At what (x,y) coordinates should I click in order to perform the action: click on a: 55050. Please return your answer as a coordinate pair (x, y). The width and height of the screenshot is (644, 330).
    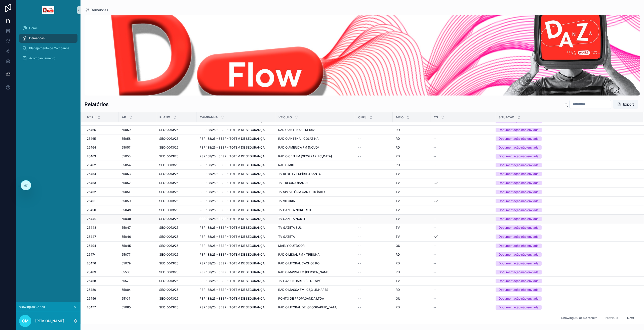
    Looking at the image, I should click on (138, 201).